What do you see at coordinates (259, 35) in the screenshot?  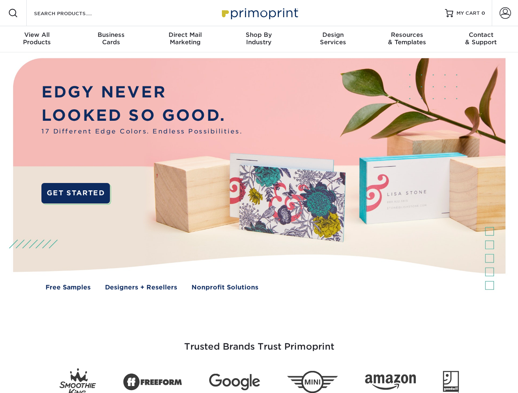 I see `span: Shop By` at bounding box center [259, 35].